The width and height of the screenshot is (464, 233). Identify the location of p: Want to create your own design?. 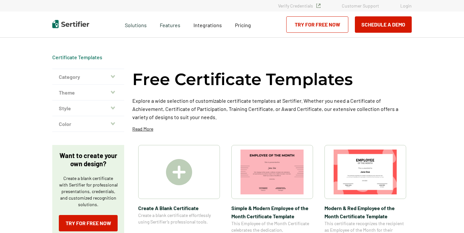
(88, 160).